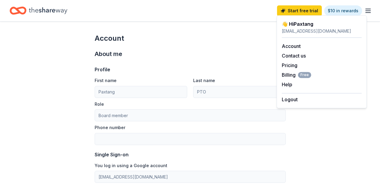  I want to click on div: Profile, so click(102, 70).